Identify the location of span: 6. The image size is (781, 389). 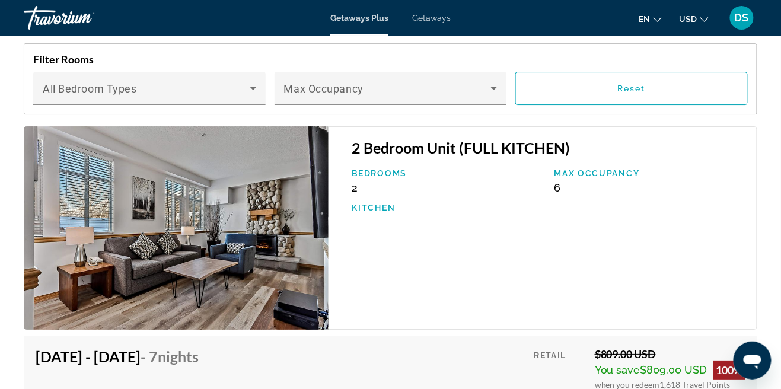
(558, 187).